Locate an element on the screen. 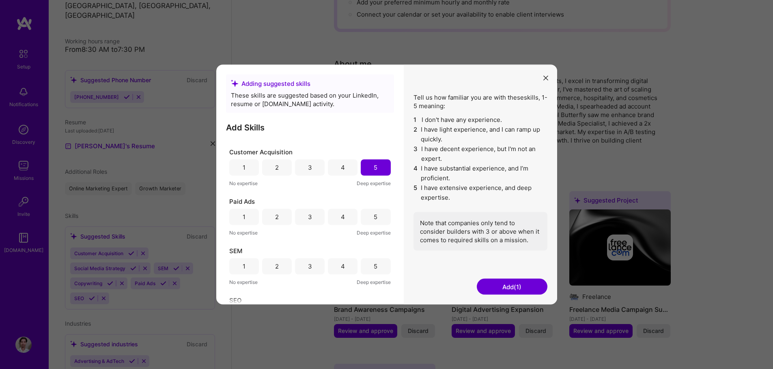 The width and height of the screenshot is (773, 369). span: SEO is located at coordinates (235, 300).